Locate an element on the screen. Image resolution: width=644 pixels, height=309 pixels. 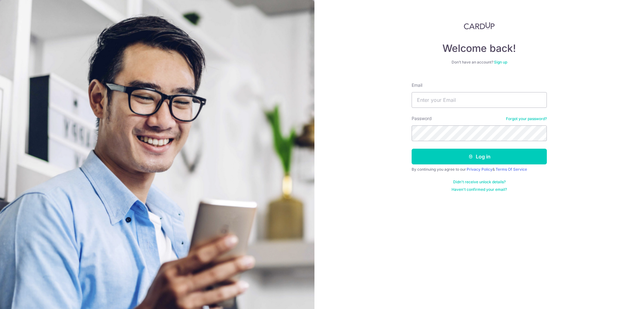
div: Don’t have an account? is located at coordinates (479, 62).